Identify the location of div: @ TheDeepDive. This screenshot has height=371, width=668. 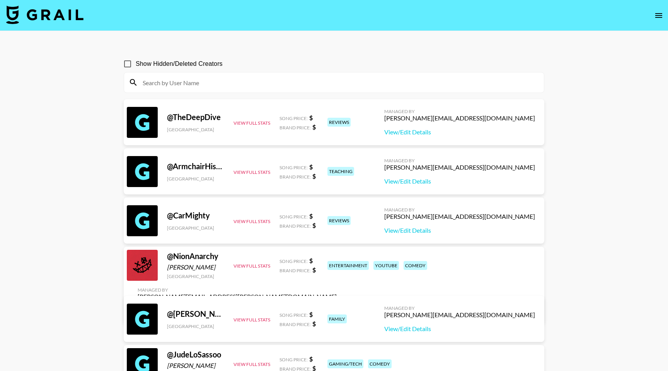
(196, 117).